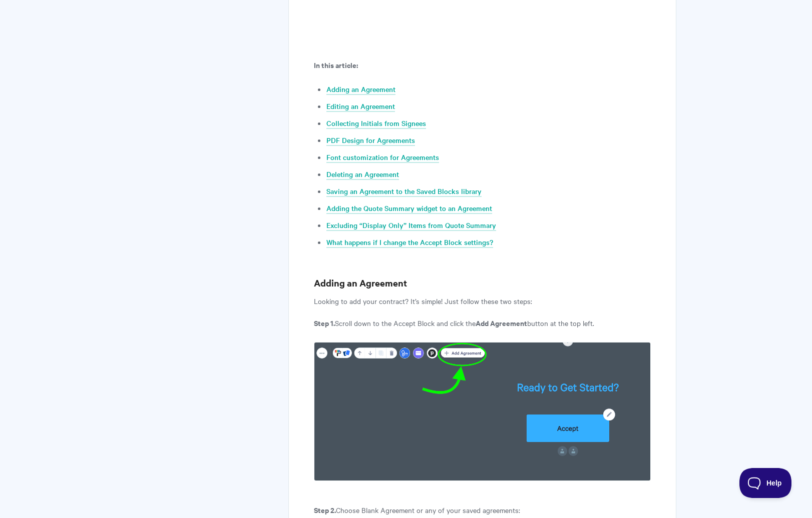 This screenshot has width=812, height=518. Describe the element at coordinates (501, 322) in the screenshot. I see `b: Add Agreement` at that location.